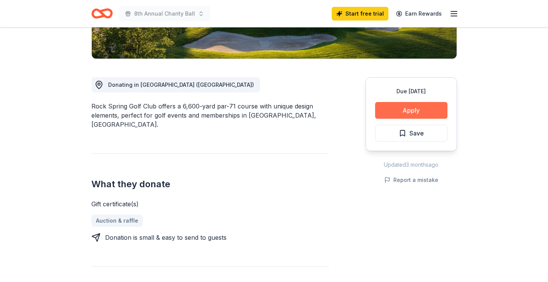 The width and height of the screenshot is (548, 282). What do you see at coordinates (166, 238) in the screenshot?
I see `div: Donation is small & easy to send to guests` at bounding box center [166, 238].